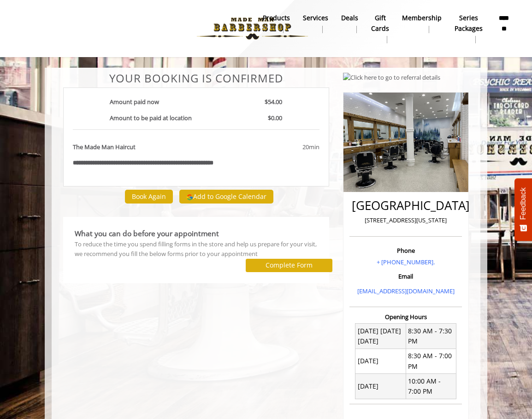 The height and width of the screenshot is (419, 532). What do you see at coordinates (406, 317) in the screenshot?
I see `h3: Opening Hours` at bounding box center [406, 317].